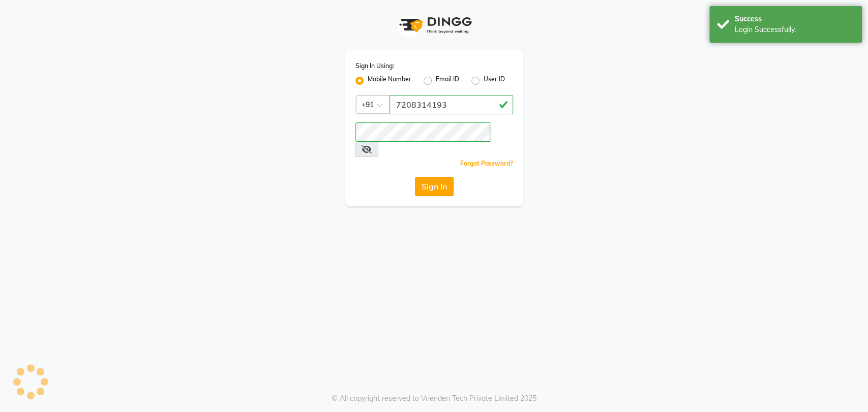 The image size is (868, 412). Describe the element at coordinates (448, 80) in the screenshot. I see `label: Email ID` at that location.